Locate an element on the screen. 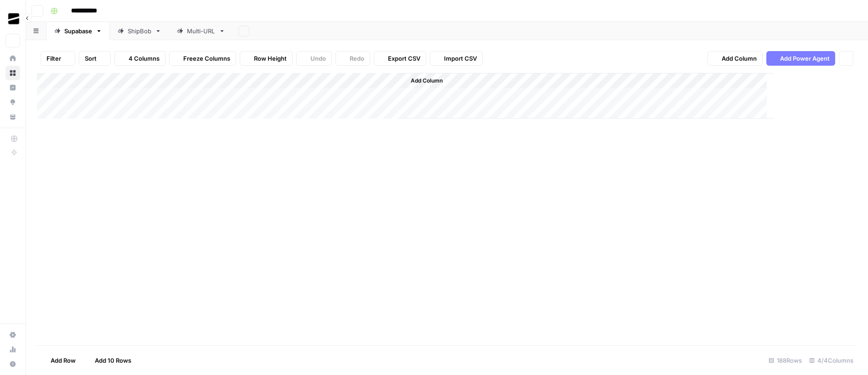  button: Workspace: OGM is located at coordinates (12, 18).